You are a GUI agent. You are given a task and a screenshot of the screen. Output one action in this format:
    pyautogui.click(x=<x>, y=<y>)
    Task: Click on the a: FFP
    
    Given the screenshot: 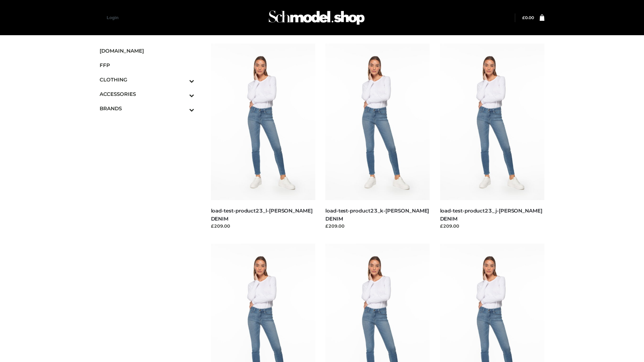 What is the action you would take?
    pyautogui.click(x=147, y=65)
    